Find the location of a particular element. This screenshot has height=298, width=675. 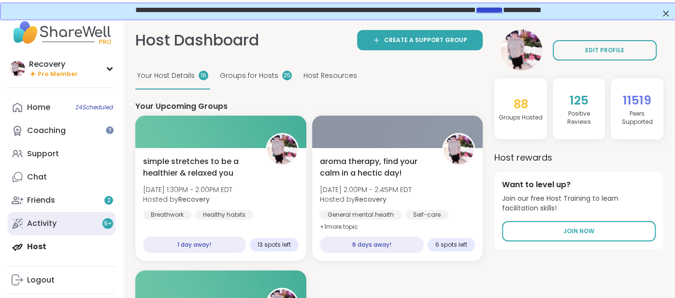

a: Home24Scheduled is located at coordinates (61, 107).